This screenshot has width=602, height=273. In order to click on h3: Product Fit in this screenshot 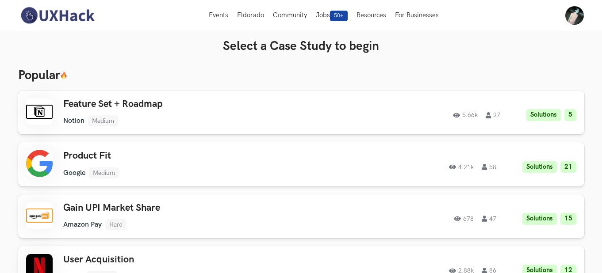, I will do `click(189, 156)`.